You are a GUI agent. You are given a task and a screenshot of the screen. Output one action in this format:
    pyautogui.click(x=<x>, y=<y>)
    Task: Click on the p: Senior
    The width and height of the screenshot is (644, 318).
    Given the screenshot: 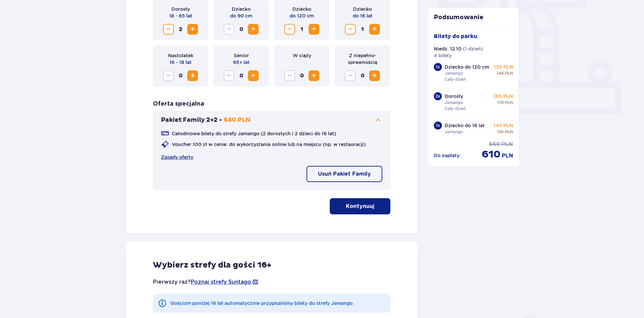 What is the action you would take?
    pyautogui.click(x=241, y=55)
    